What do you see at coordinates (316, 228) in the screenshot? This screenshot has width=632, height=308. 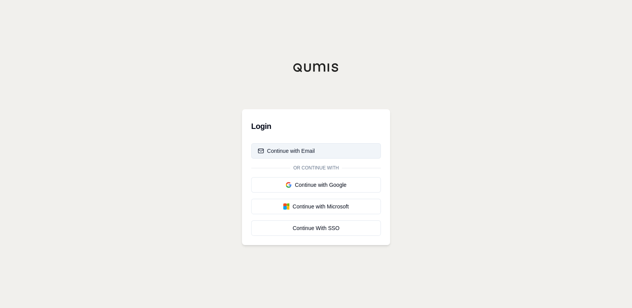 I see `div: Continue With SSO` at bounding box center [316, 228].